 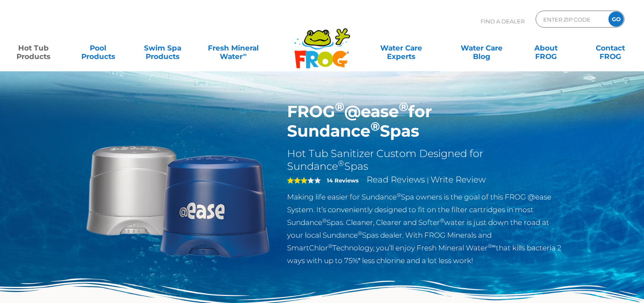 What do you see at coordinates (611, 48) in the screenshot?
I see `a: ContactFROG` at bounding box center [611, 48].